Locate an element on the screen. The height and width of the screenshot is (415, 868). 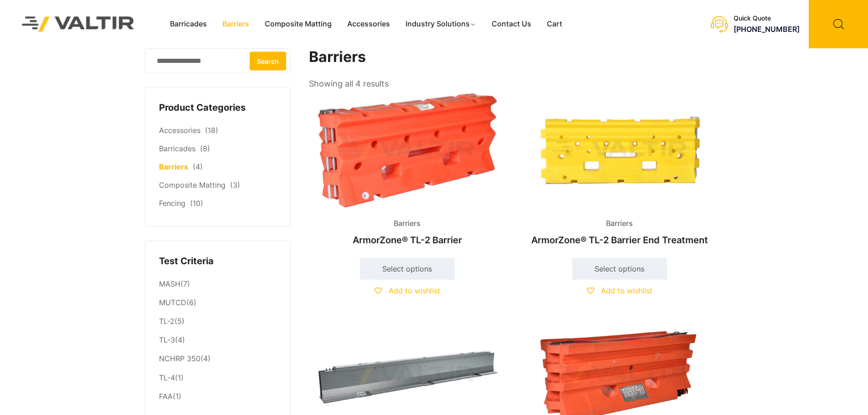
a: Industry Solutions is located at coordinates (441, 24).